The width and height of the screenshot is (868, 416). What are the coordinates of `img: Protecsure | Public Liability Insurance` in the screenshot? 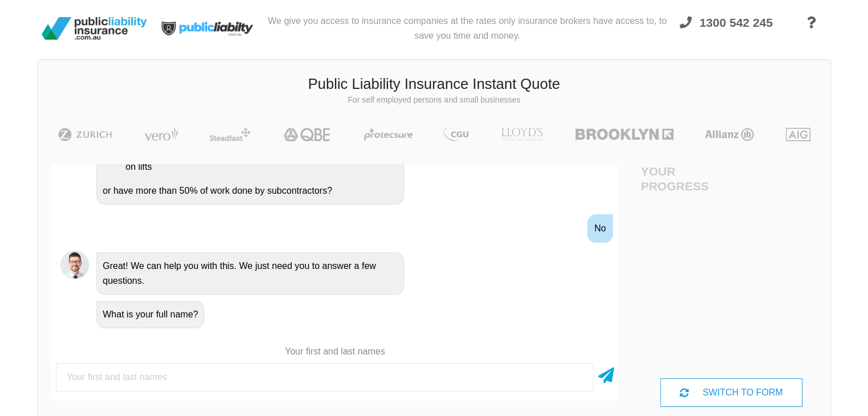 It's located at (388, 135).